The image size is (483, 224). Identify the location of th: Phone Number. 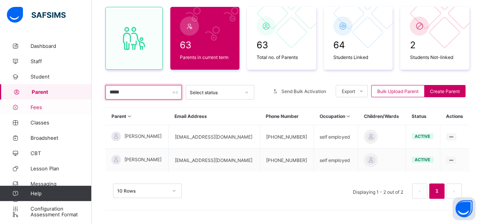
(287, 116).